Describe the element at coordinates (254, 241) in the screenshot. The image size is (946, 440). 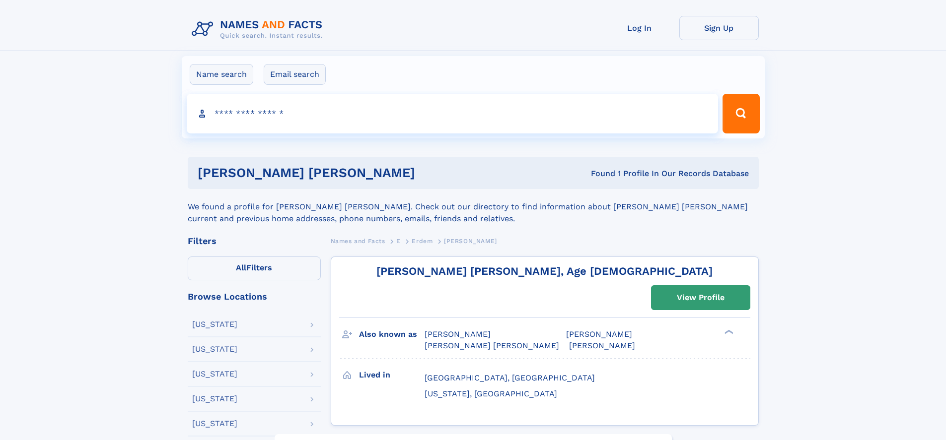
I see `div: Filters` at that location.